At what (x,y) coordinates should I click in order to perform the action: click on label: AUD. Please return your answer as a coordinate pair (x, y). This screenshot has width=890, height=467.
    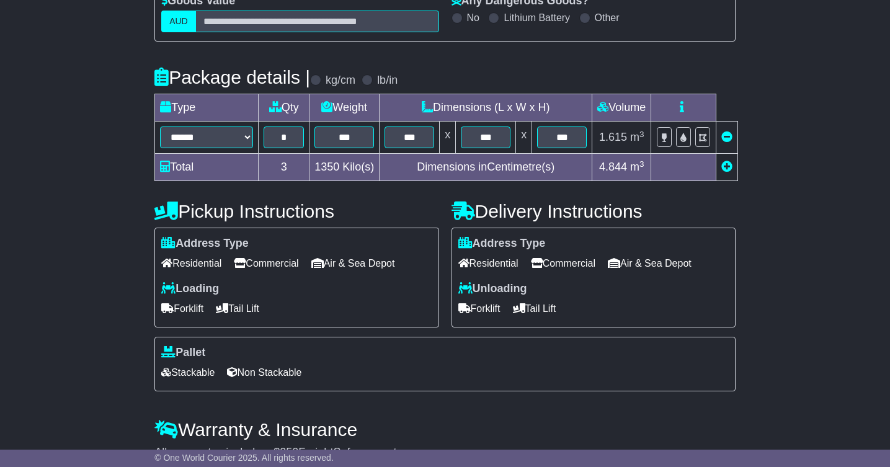
    Looking at the image, I should click on (179, 21).